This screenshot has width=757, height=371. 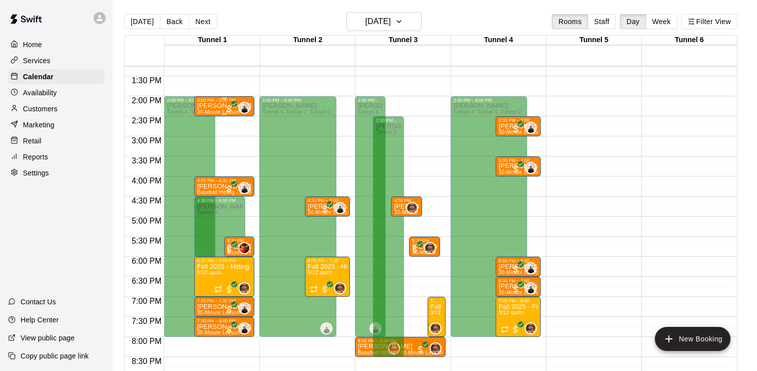 I want to click on a: Home, so click(x=56, y=45).